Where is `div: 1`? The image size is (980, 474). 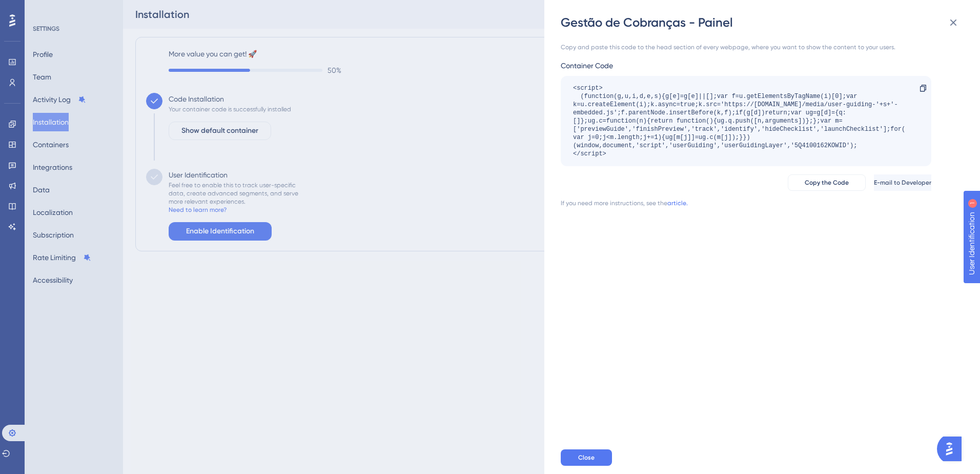 div: 1 is located at coordinates (80, 9).